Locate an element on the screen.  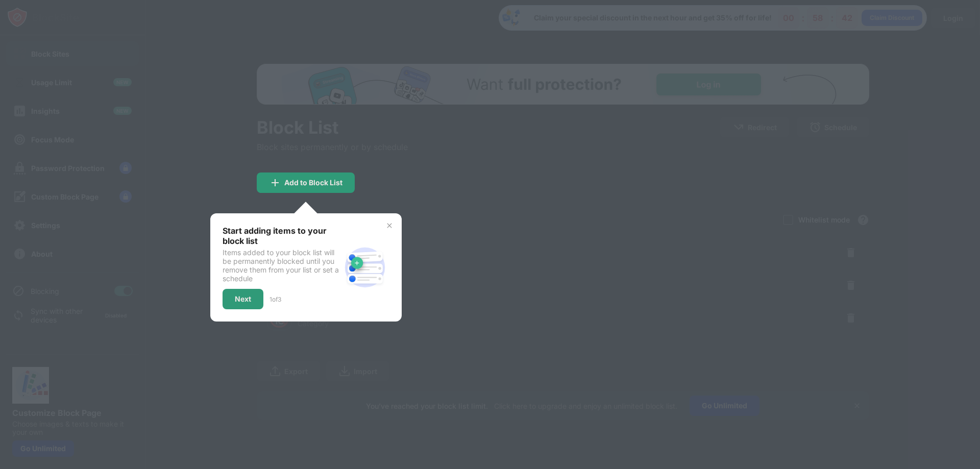
div: Start adding items to your block list is located at coordinates (281, 236).